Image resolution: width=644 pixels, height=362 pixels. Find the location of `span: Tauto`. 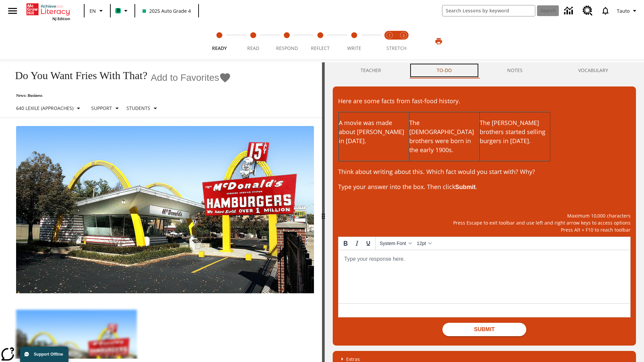

span: Tauto is located at coordinates (623, 11).